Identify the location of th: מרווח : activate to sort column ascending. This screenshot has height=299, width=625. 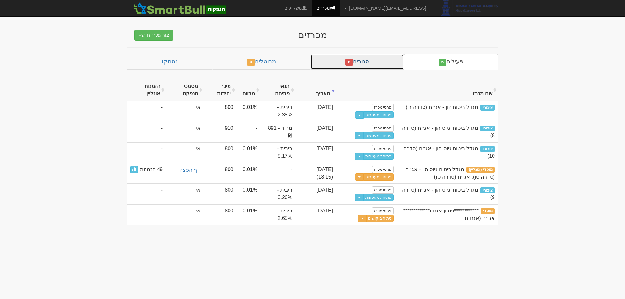
(249, 90).